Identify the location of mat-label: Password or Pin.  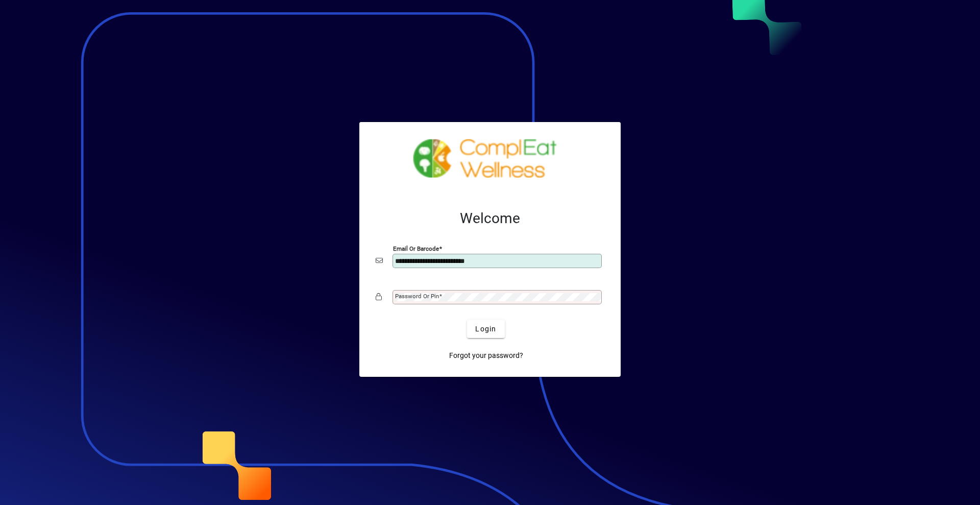
(417, 296).